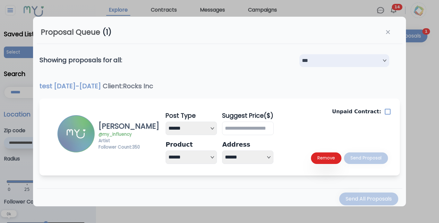 The height and width of the screenshot is (223, 439). What do you see at coordinates (326, 158) in the screenshot?
I see `button: Remove` at bounding box center [326, 158].